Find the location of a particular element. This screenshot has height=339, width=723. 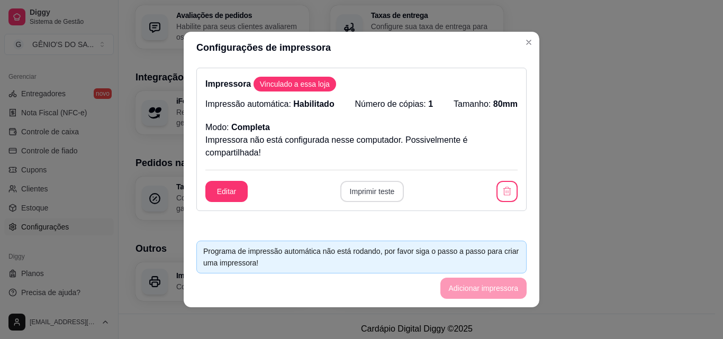

p: Impressora não está configurada nesse computador. Possivelmente é compartilhada! is located at coordinates (362, 147).